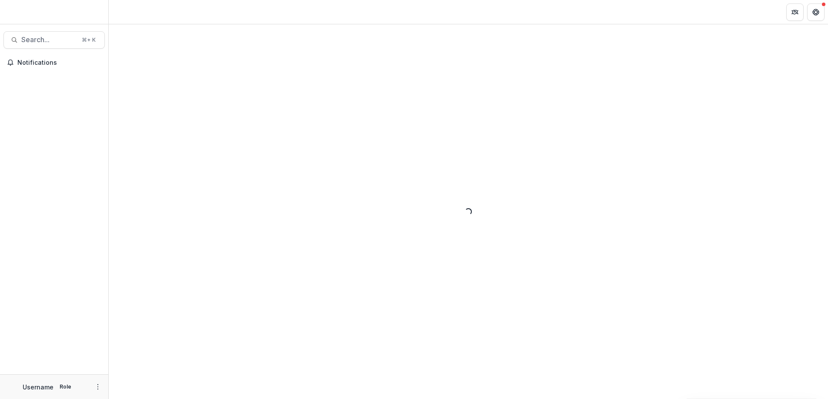 The width and height of the screenshot is (828, 399). I want to click on button: Notifications, so click(54, 63).